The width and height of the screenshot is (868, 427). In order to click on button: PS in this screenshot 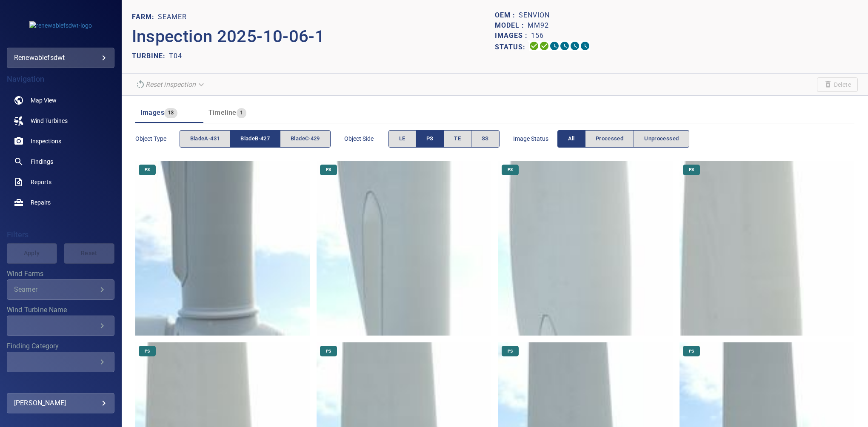, I will do `click(430, 139)`.